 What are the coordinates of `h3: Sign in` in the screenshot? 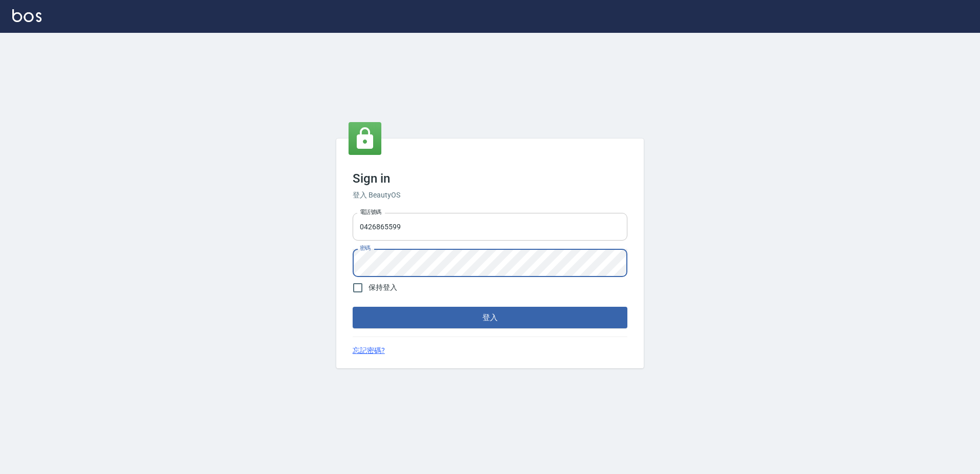 It's located at (490, 179).